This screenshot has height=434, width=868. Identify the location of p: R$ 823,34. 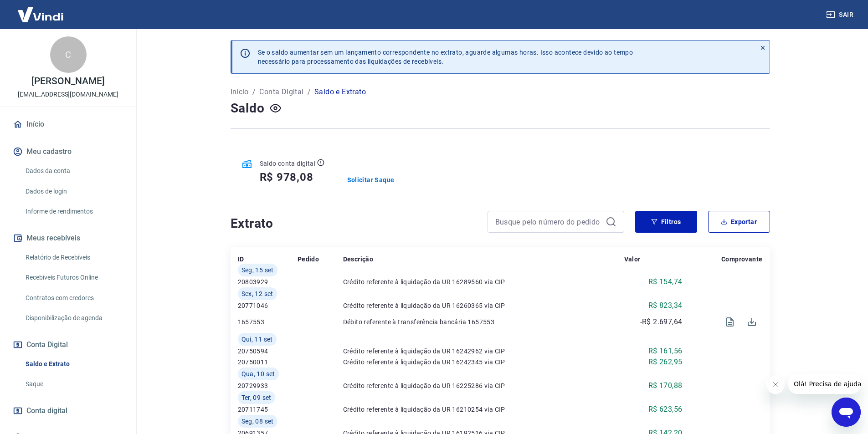
(665, 305).